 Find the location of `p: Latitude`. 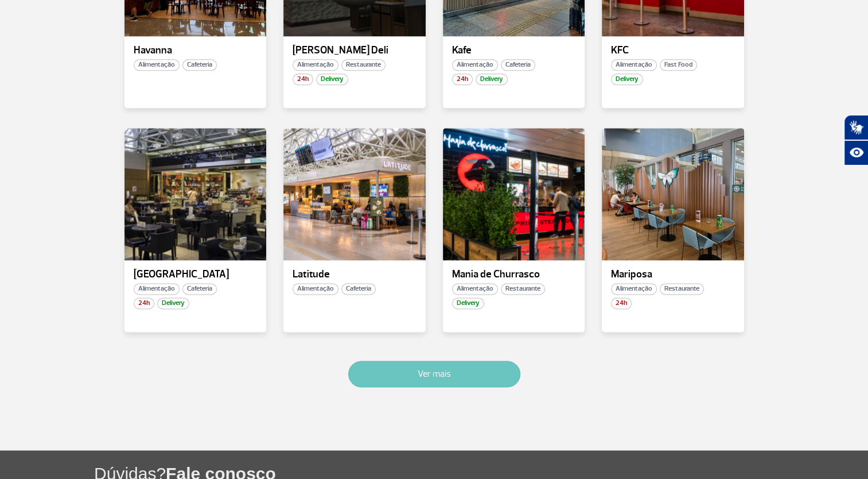

p: Latitude is located at coordinates (355, 274).